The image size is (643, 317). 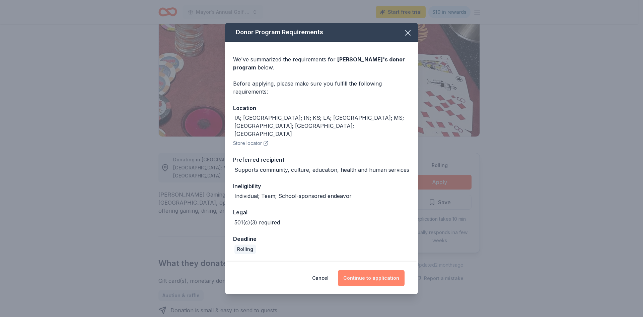 I want to click on div: Location, so click(x=322, y=108).